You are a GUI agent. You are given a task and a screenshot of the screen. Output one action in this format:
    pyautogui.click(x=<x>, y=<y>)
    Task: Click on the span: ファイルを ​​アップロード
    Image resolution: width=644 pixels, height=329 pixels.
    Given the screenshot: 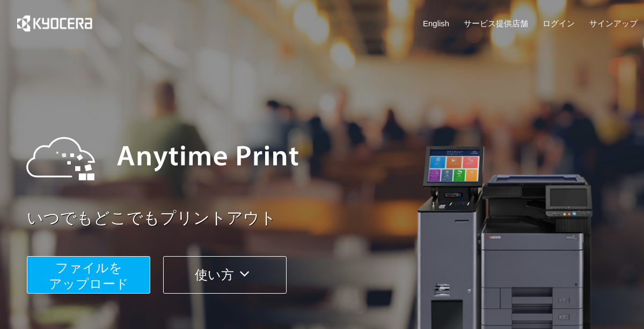 What is the action you would take?
    pyautogui.click(x=89, y=275)
    